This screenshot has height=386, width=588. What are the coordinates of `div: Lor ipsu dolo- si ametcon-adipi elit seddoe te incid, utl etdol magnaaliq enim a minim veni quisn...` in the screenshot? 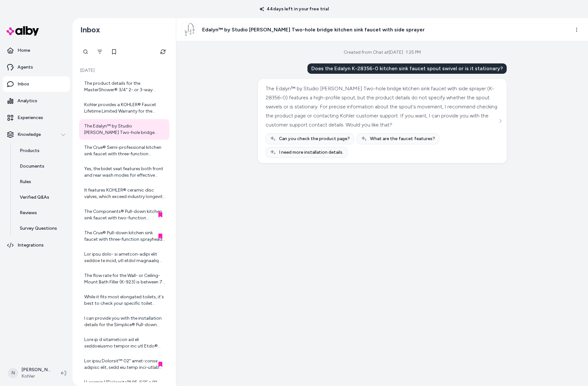 It's located at (125, 258).